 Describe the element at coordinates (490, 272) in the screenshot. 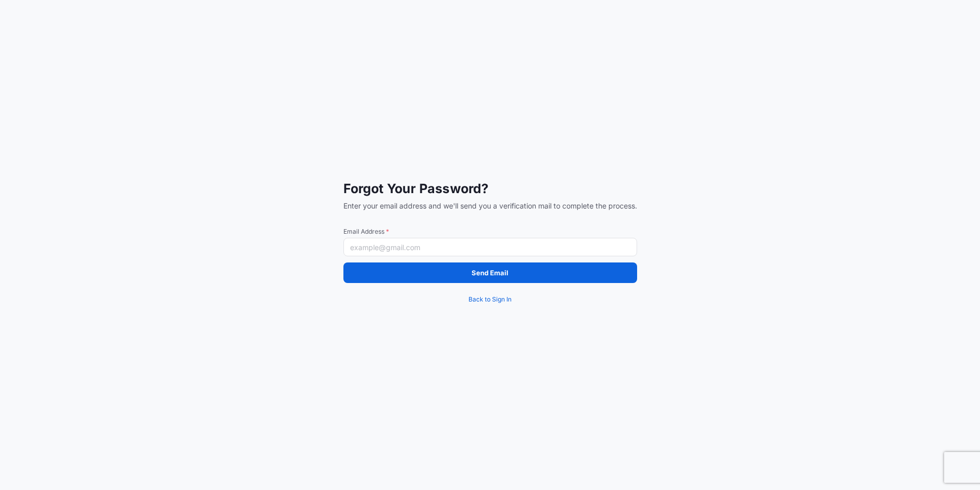

I see `p: Send Email` at that location.